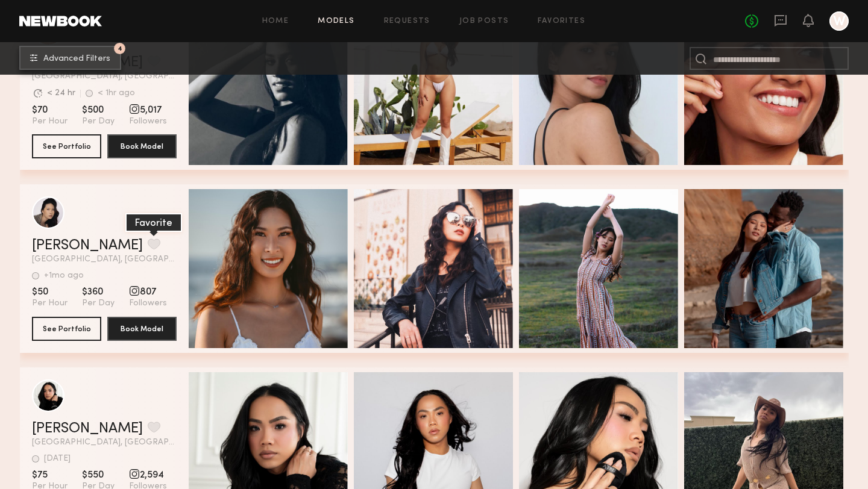 The height and width of the screenshot is (489, 868). What do you see at coordinates (98, 476) in the screenshot?
I see `span: $550` at bounding box center [98, 476].